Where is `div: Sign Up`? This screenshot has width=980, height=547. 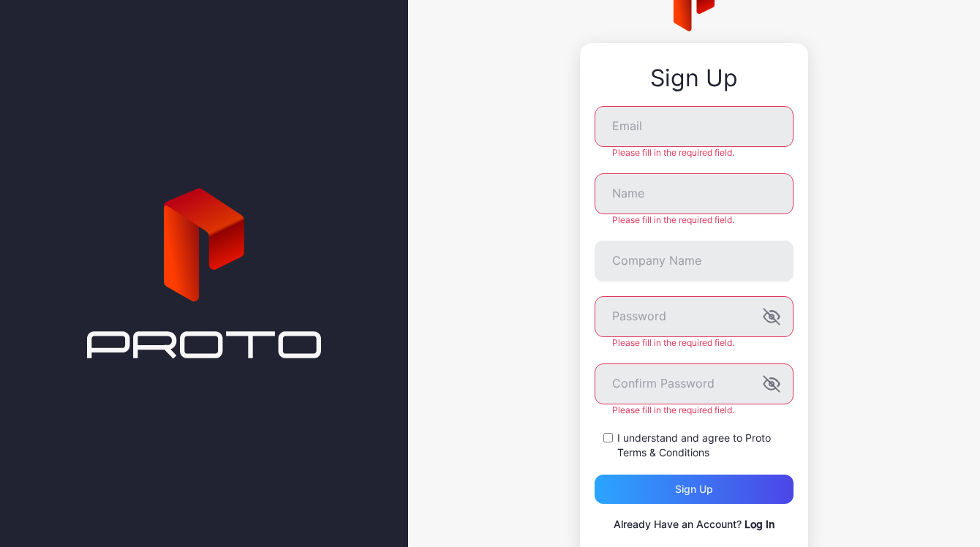
div: Sign Up is located at coordinates (694, 78).